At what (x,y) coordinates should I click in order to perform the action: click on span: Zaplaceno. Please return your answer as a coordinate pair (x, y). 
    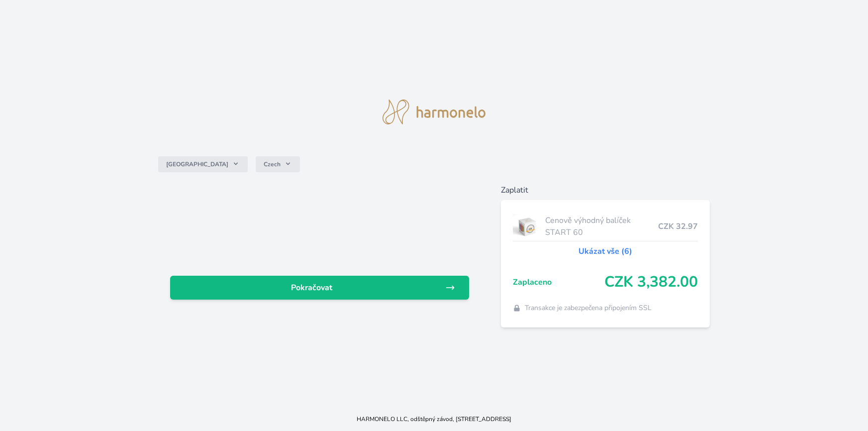
    Looking at the image, I should click on (559, 282).